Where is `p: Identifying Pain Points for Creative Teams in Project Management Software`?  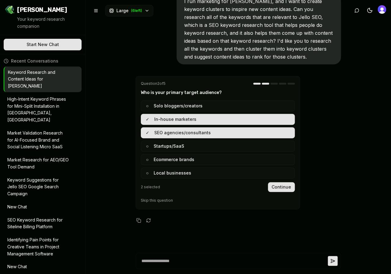 p: Identifying Pain Points for Creative Teams in Project Management Software is located at coordinates (38, 247).